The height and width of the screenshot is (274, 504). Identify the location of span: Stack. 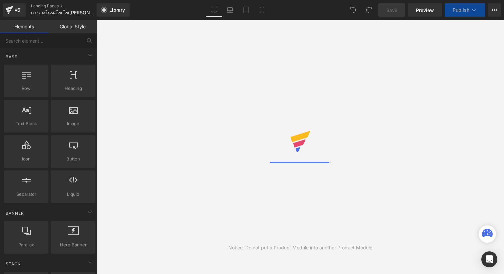
(13, 264).